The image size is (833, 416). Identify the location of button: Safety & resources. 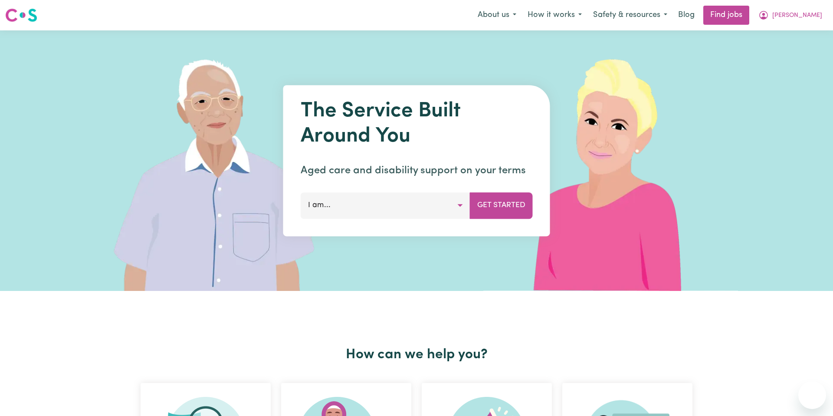
(630, 15).